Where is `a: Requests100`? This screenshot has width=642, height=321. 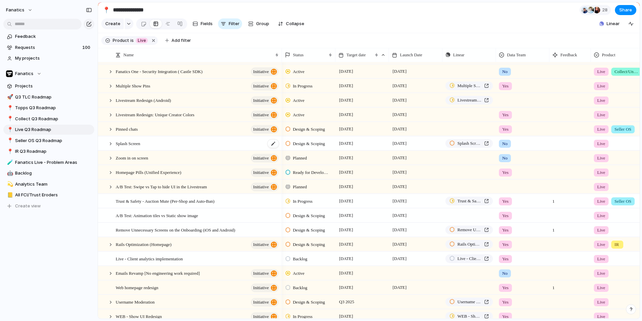 a: Requests100 is located at coordinates (49, 48).